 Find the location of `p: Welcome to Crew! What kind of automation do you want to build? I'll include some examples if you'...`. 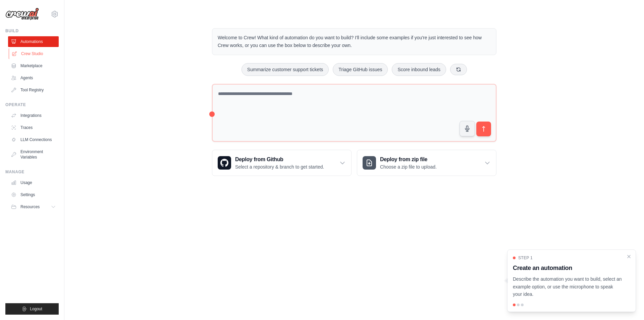

p: Welcome to Crew! What kind of automation do you want to build? I'll include some examples if you'... is located at coordinates (355, 41).